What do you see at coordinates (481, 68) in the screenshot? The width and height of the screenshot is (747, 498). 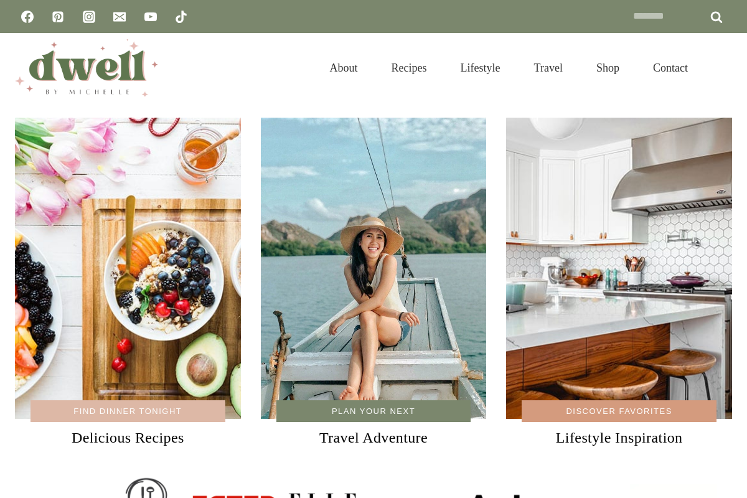 I see `a: Lifestyle` at bounding box center [481, 68].